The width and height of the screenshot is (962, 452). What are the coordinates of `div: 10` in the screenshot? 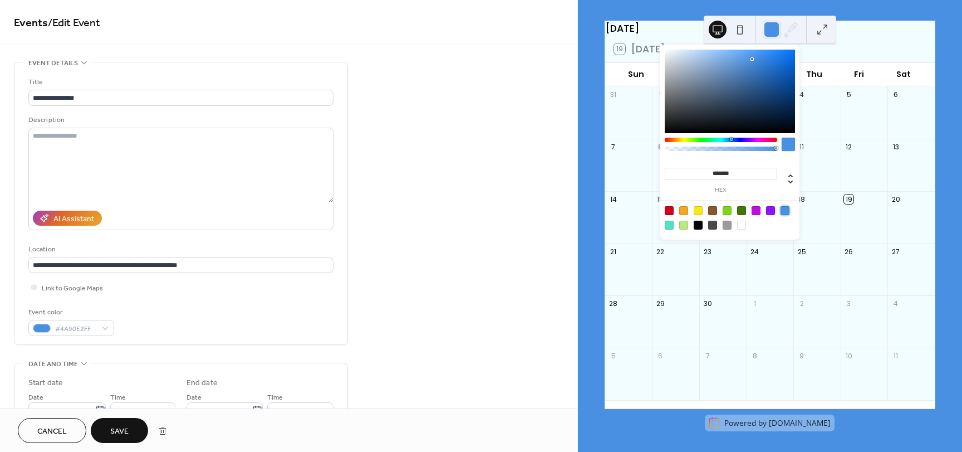 It's located at (848, 356).